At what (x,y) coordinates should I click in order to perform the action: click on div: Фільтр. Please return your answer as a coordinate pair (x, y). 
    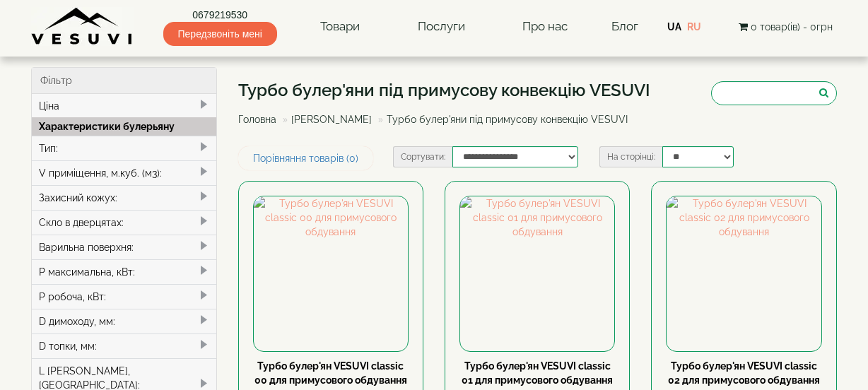
    Looking at the image, I should click on (124, 80).